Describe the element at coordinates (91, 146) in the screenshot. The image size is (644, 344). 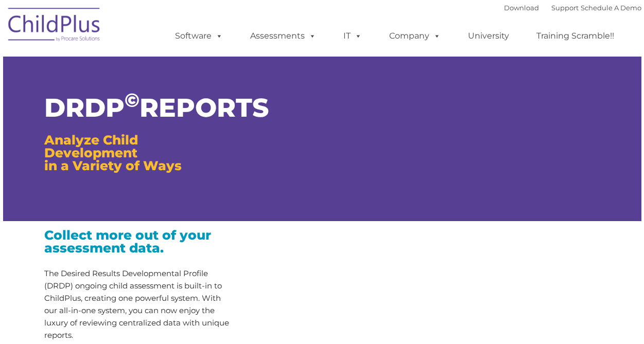
I see `span: Analyze Child Development` at that location.